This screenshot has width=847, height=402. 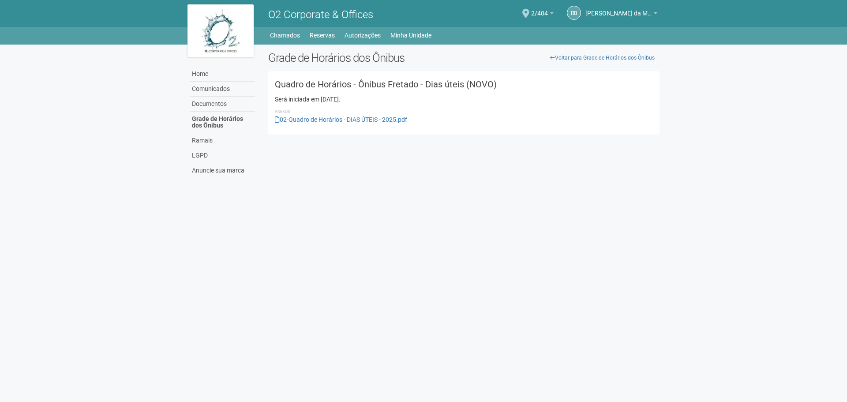 I want to click on img: logo.jpg, so click(x=221, y=31).